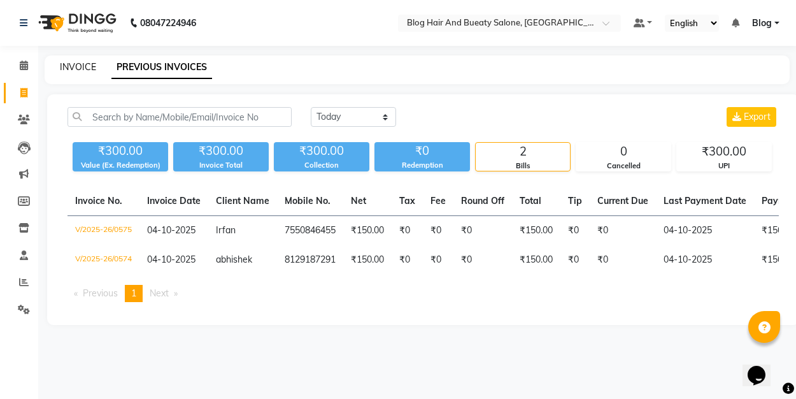  What do you see at coordinates (120, 165) in the screenshot?
I see `div: Value (Ex. Redemption)` at bounding box center [120, 165].